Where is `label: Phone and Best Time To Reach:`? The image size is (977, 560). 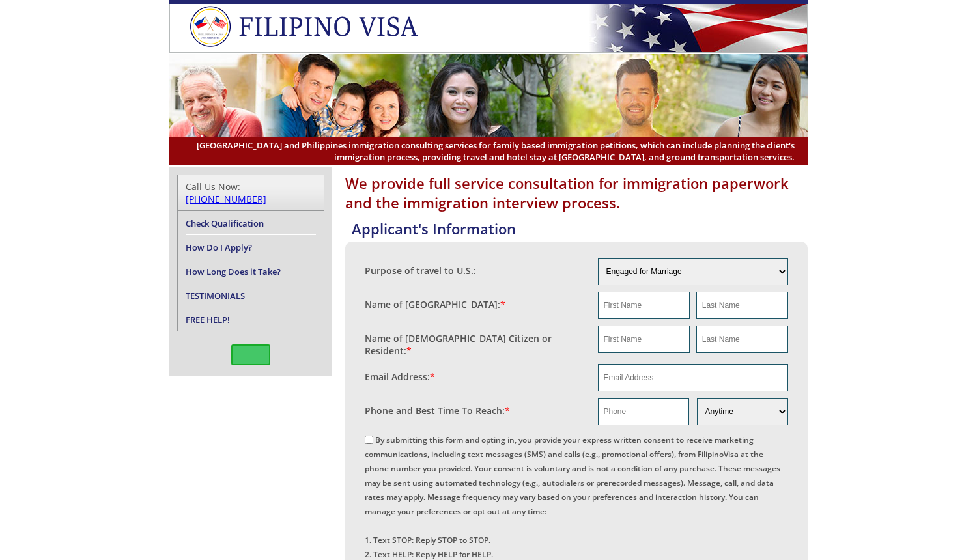 label: Phone and Best Time To Reach: is located at coordinates (437, 411).